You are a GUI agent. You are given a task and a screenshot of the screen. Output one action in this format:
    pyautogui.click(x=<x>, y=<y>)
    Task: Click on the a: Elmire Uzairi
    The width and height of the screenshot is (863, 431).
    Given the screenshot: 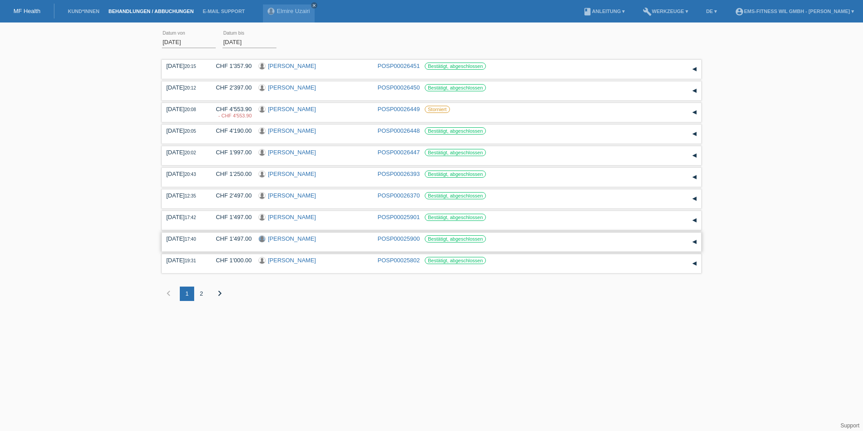 What is the action you would take?
    pyautogui.click(x=294, y=11)
    